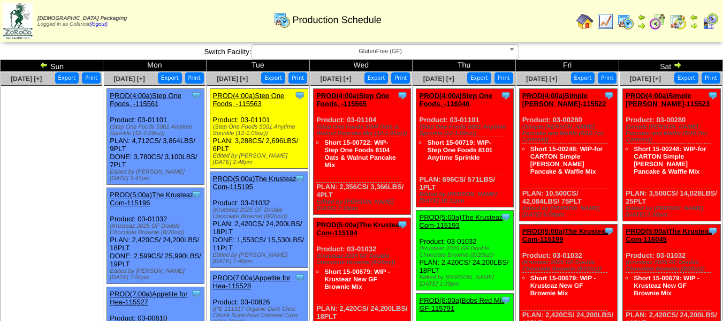  What do you see at coordinates (155, 66) in the screenshot?
I see `td: Mon` at bounding box center [155, 66].